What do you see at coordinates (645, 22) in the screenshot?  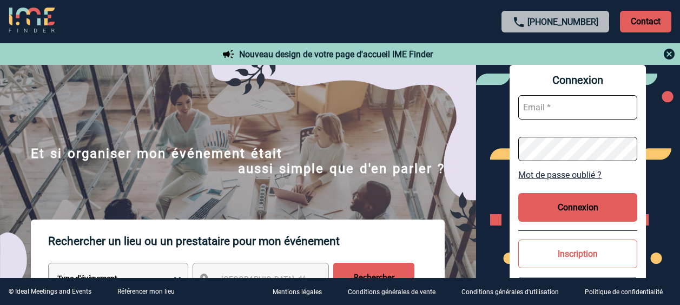 I see `p: Contact` at bounding box center [645, 22].